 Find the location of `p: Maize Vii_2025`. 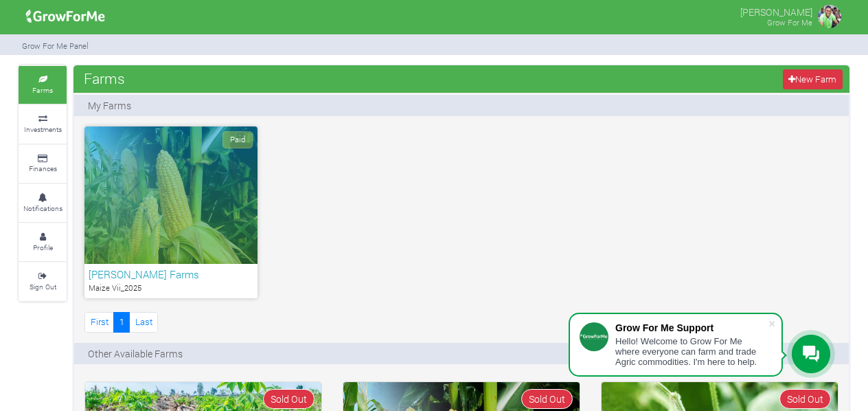

p: Maize Vii_2025 is located at coordinates (171, 288).